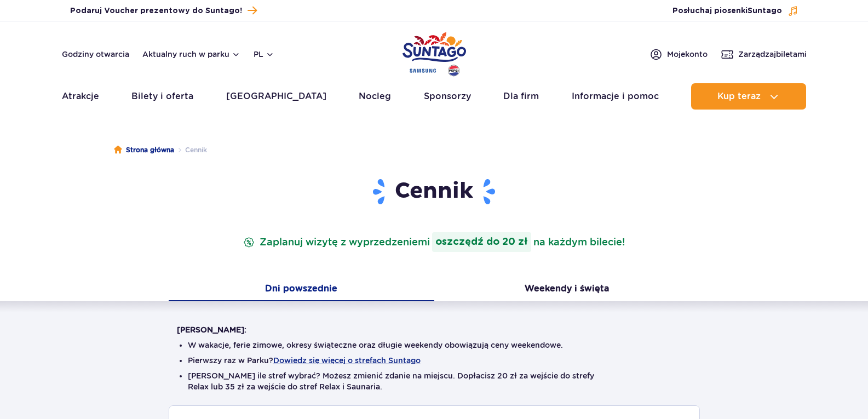  What do you see at coordinates (748, 97) in the screenshot?
I see `button: Kup teraz` at bounding box center [748, 97].